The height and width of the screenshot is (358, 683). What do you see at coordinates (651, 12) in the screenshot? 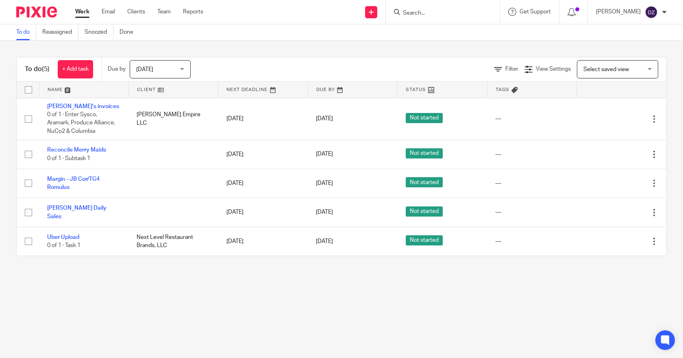
I see `img: svg%3E` at bounding box center [651, 12].